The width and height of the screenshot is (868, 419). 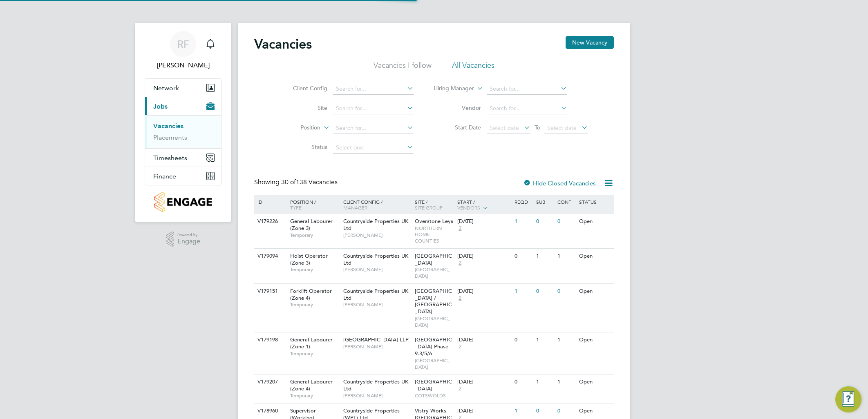 What do you see at coordinates (434, 221) in the screenshot?
I see `span: Overstone Leys` at bounding box center [434, 221].